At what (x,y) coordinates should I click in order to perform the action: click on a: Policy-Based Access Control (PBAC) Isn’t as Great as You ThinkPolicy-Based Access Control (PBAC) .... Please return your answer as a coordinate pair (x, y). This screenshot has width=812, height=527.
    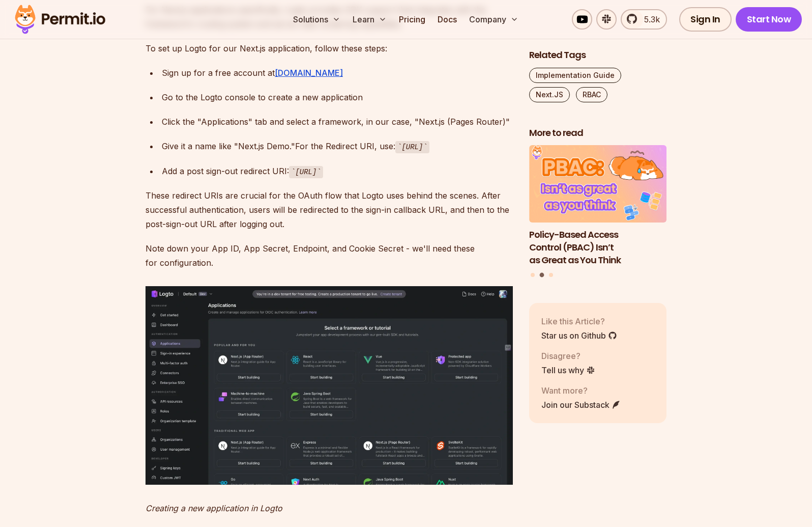
    Looking at the image, I should click on (598, 206).